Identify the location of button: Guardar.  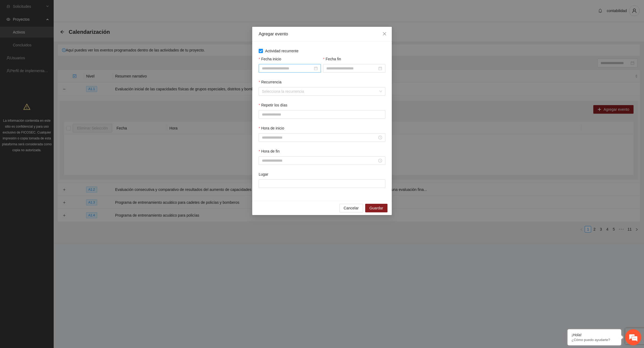
(376, 208).